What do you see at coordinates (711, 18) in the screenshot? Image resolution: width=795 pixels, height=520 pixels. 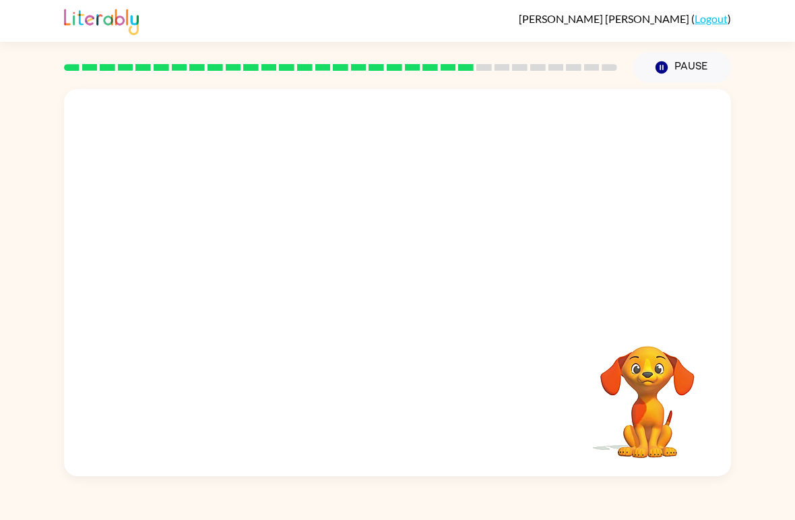 I see `a: Logout` at bounding box center [711, 18].